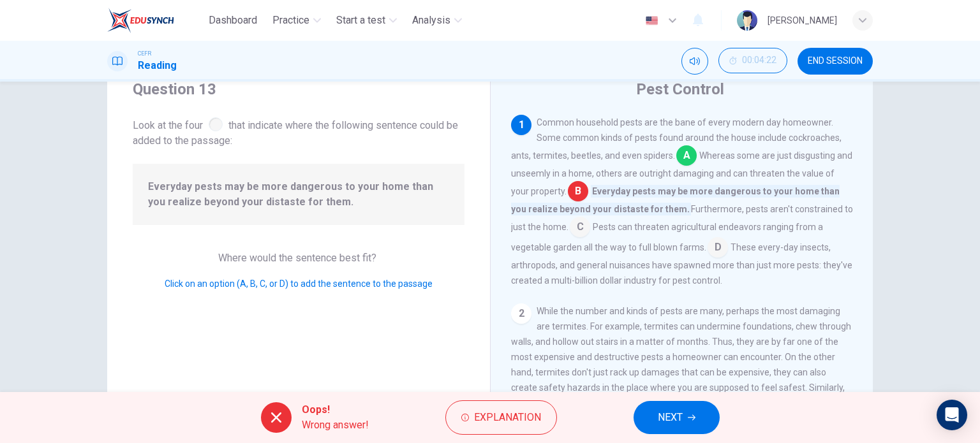 The image size is (980, 443). What do you see at coordinates (140, 20) in the screenshot?
I see `img: EduSynch logo` at bounding box center [140, 20].